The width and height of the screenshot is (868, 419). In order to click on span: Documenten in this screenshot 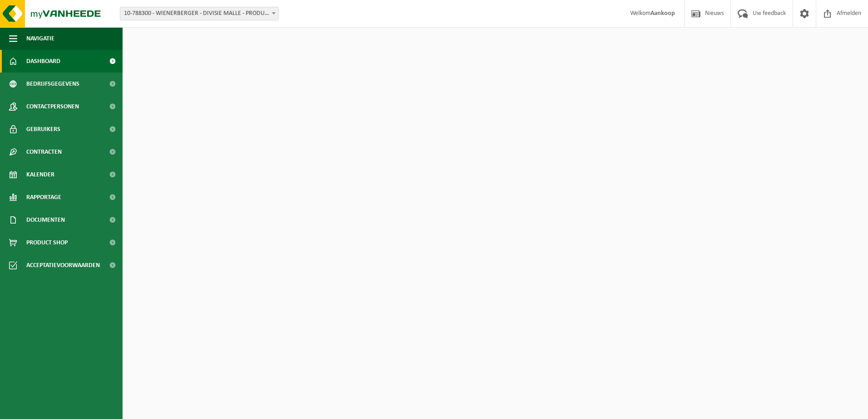, I will do `click(46, 220)`.